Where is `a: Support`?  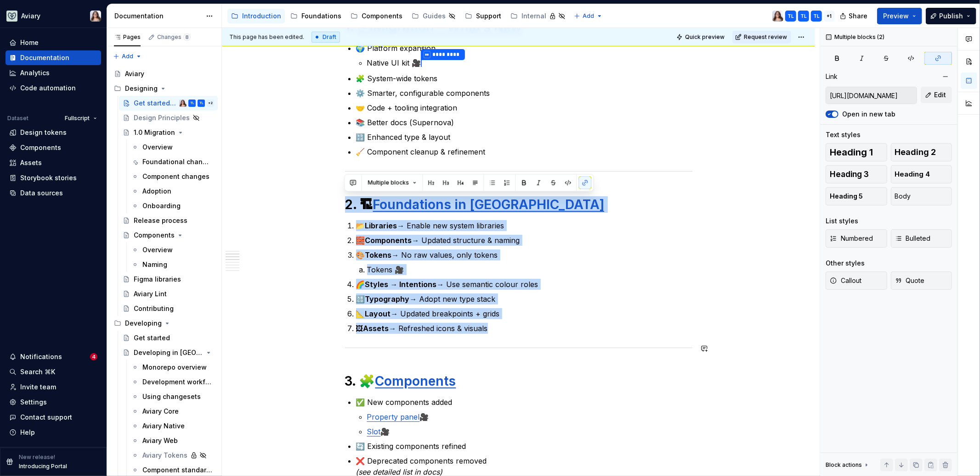
a: Support is located at coordinates (483, 16).